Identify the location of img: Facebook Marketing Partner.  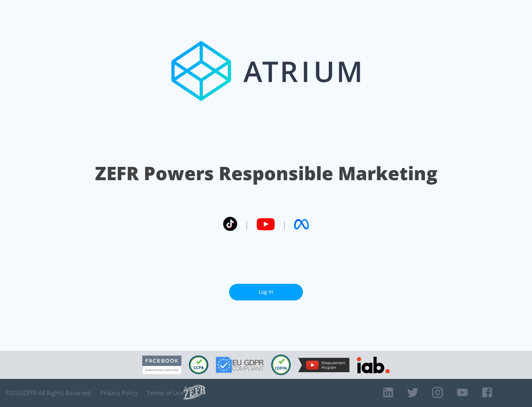
(162, 365).